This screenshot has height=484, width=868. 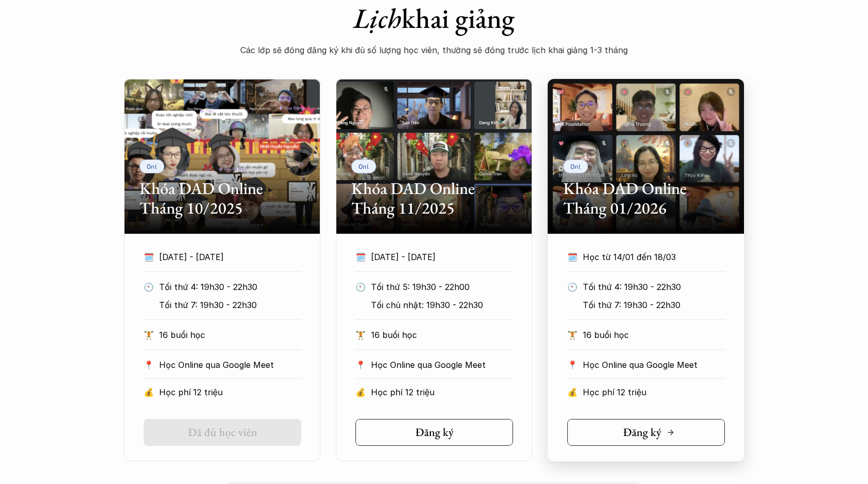 What do you see at coordinates (442, 305) in the screenshot?
I see `p: Tối chủ nhật: 19h30 - 22h30` at bounding box center [442, 305].